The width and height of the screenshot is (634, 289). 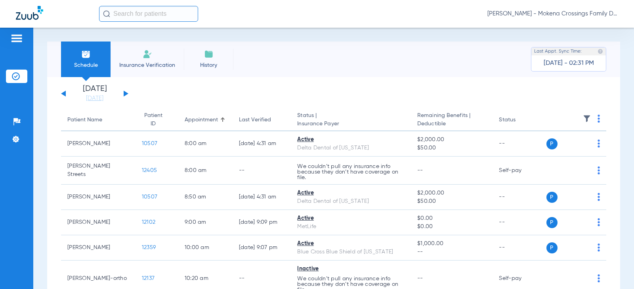 What do you see at coordinates (208, 65) in the screenshot?
I see `span: History` at bounding box center [208, 65].